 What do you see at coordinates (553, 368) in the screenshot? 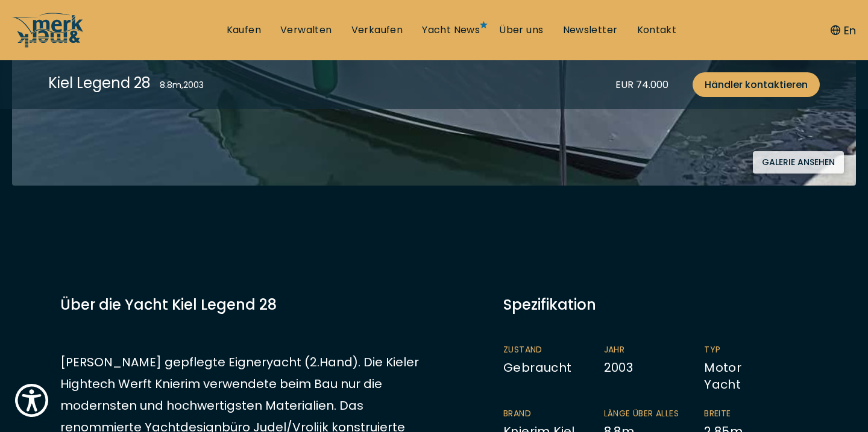
I see `li: Gebraucht` at bounding box center [553, 368].